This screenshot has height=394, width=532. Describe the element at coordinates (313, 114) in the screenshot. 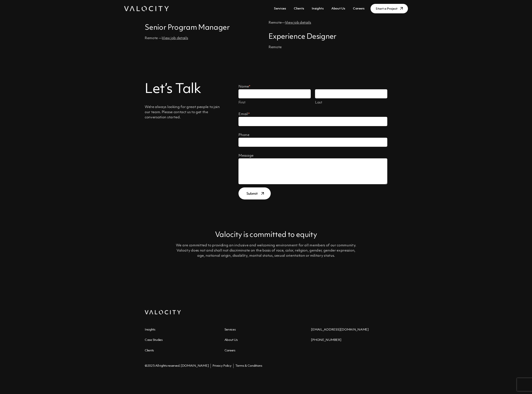

I see `label: Email` at that location.